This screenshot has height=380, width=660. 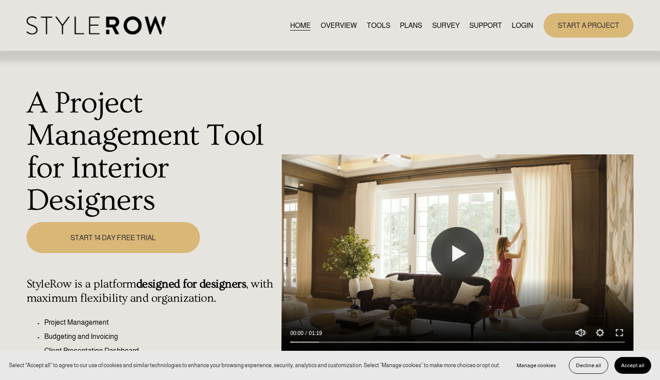 What do you see at coordinates (298, 333) in the screenshot?
I see `div: Current time` at bounding box center [298, 333].